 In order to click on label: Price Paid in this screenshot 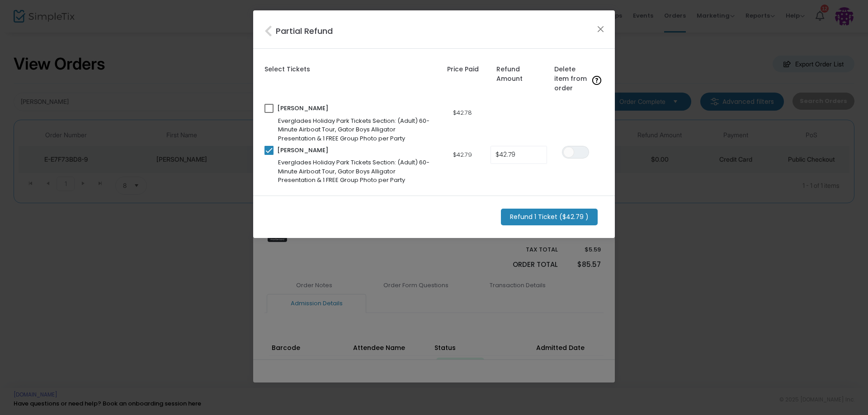, I will do `click(463, 79)`.